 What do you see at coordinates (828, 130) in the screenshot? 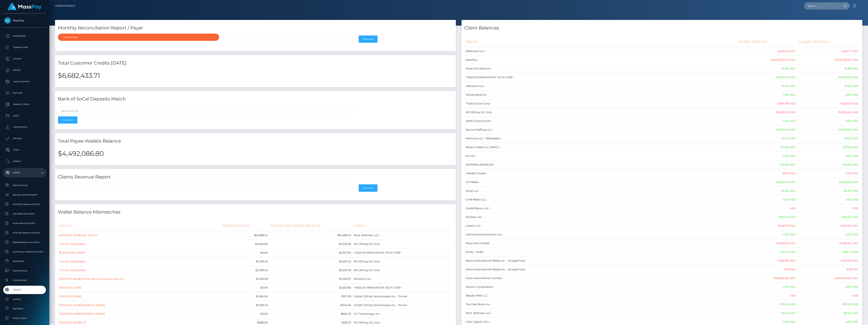
I see `td: 159,529.53 USD` at bounding box center [828, 130].